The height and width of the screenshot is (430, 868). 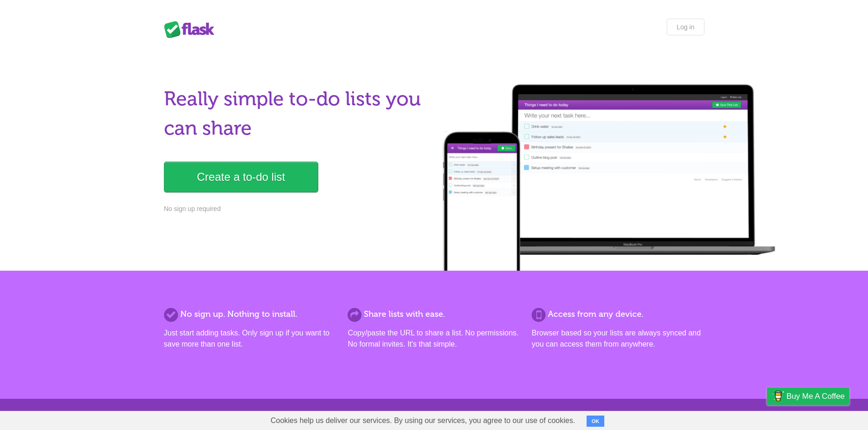 I want to click on img: Buy me a coffee, so click(x=778, y=396).